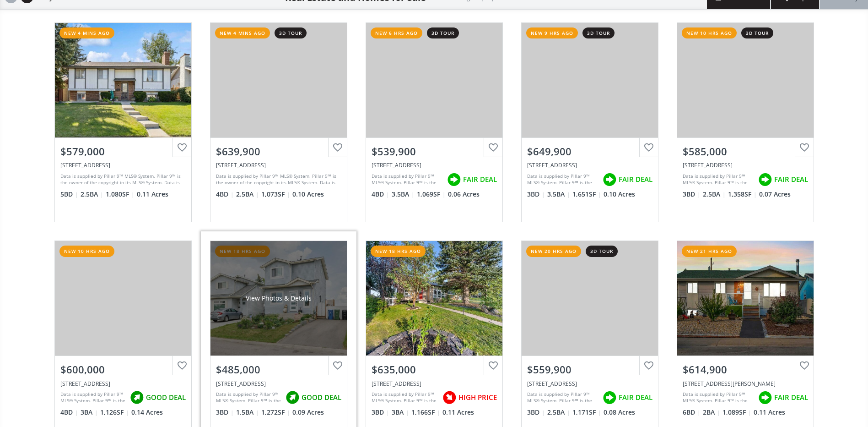  I want to click on div: $539,900, so click(434, 151).